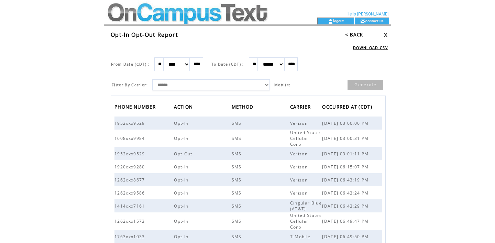  I want to click on a: CARRIER, so click(302, 108).